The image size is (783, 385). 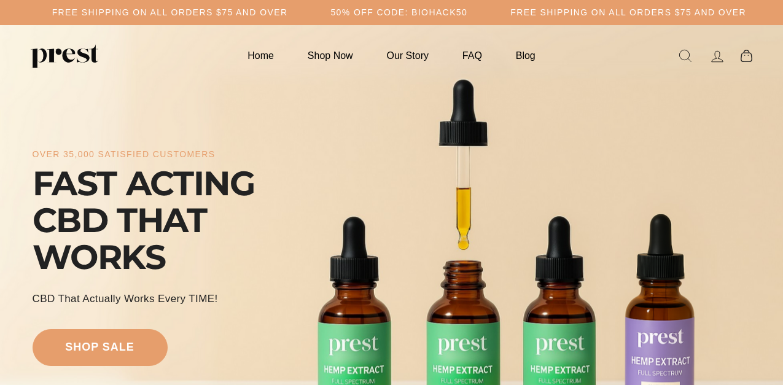 I want to click on a: Home, so click(x=260, y=55).